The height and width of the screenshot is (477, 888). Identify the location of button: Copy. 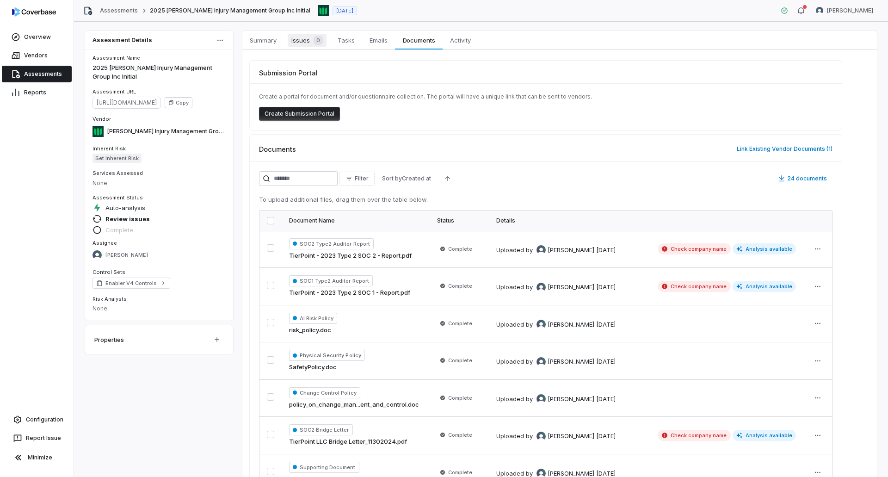
(179, 103).